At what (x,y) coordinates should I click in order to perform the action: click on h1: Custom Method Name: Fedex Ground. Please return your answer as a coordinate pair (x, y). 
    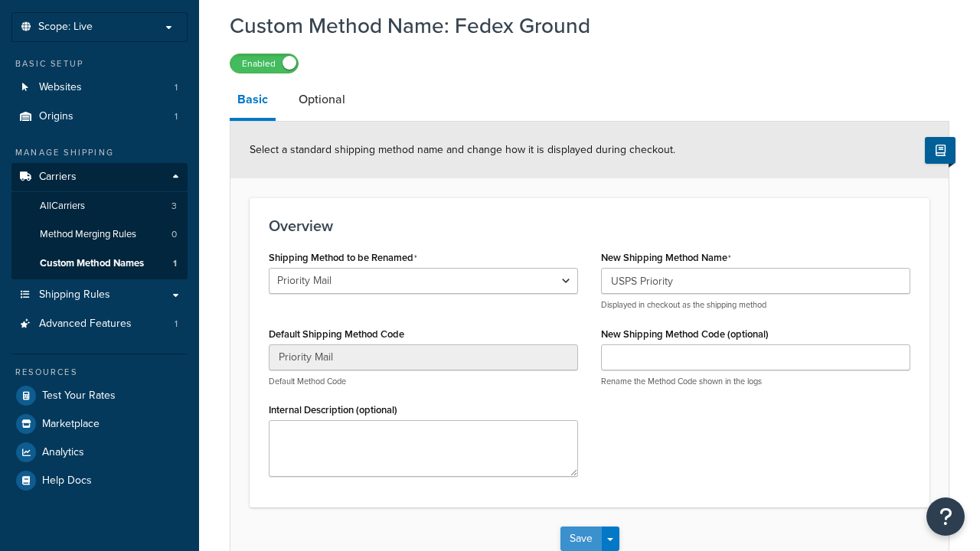
    Looking at the image, I should click on (580, 25).